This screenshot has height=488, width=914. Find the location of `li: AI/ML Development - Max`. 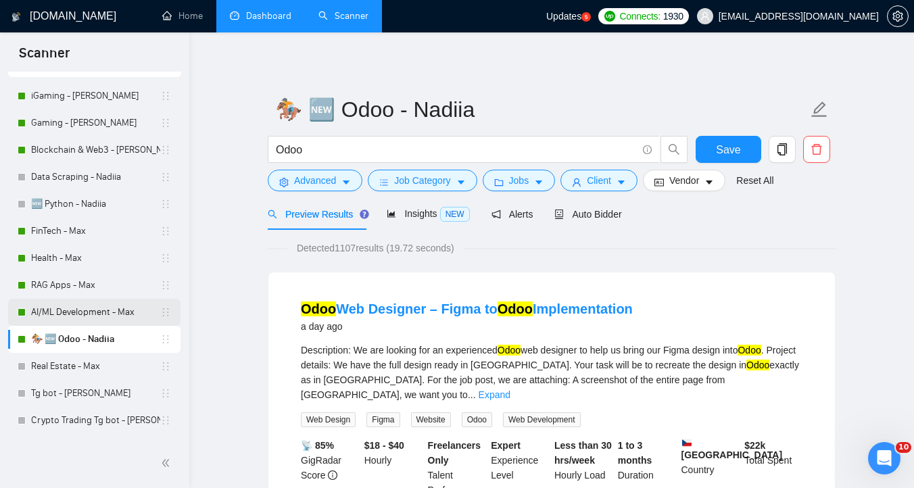

li: AI/ML Development - Max is located at coordinates (94, 312).